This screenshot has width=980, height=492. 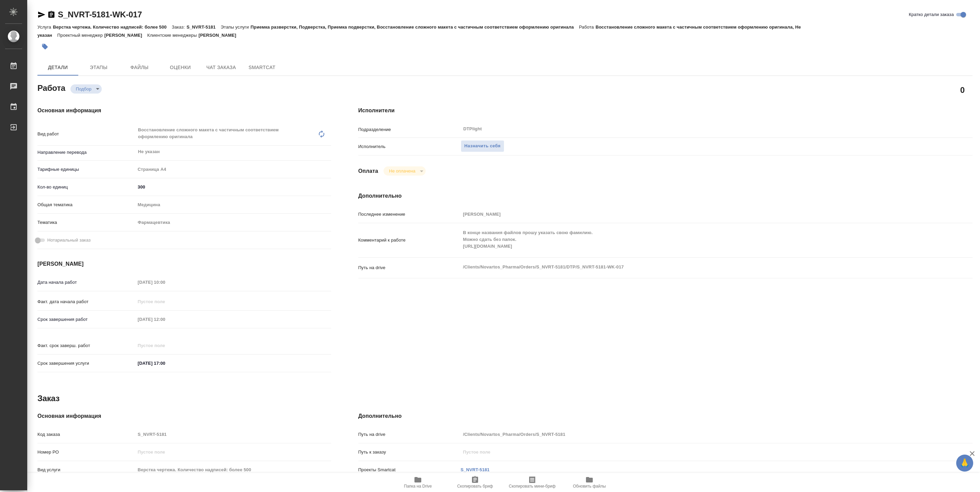 I want to click on p: Срок завершения работ, so click(x=87, y=320).